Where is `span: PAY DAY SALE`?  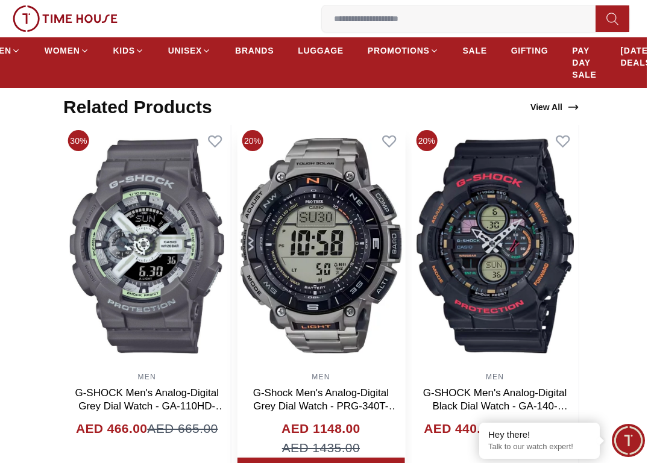 span: PAY DAY SALE is located at coordinates (584, 63).